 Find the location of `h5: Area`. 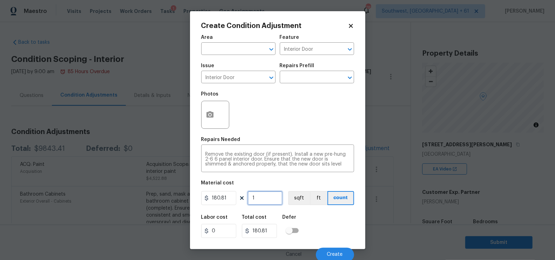

h5: Area is located at coordinates (207, 38).